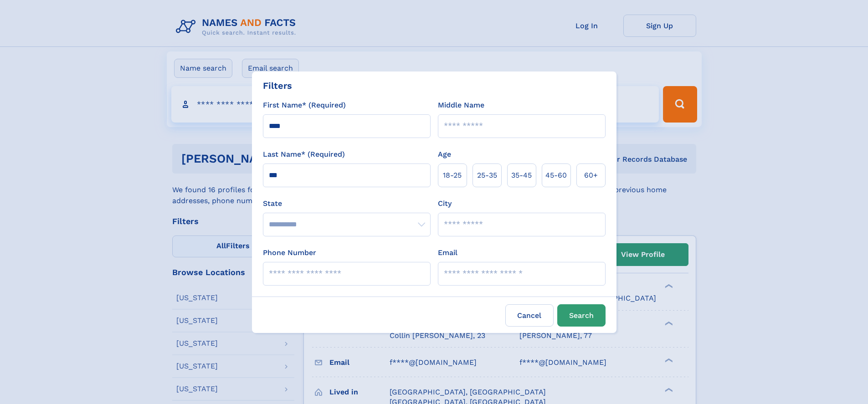  What do you see at coordinates (530, 315) in the screenshot?
I see `label: Cancel` at bounding box center [530, 315].